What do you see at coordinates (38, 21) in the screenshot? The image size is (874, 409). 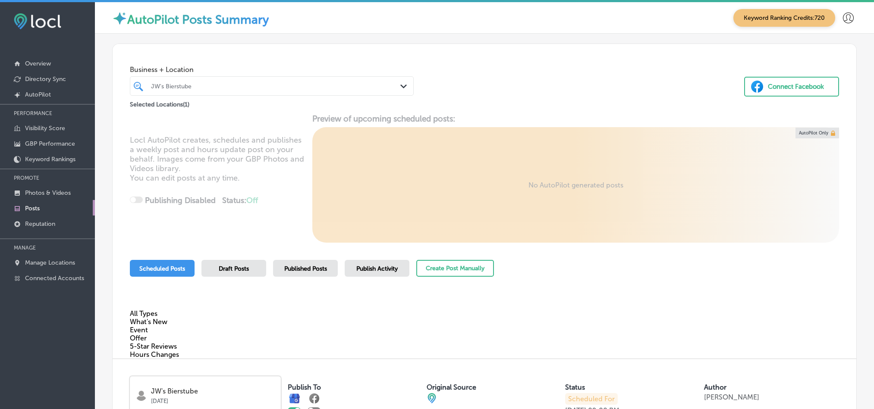 I see `img: fda3e92497d09a02dc62c9cd864e3231.png` at bounding box center [38, 21].